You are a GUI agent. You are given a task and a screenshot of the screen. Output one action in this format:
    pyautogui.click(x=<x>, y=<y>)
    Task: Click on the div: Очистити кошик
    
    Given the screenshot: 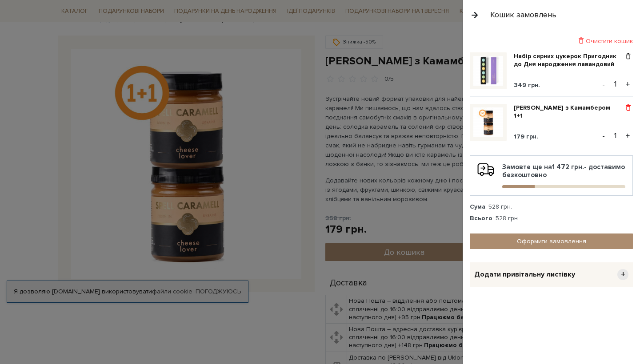 What is the action you would take?
    pyautogui.click(x=551, y=41)
    